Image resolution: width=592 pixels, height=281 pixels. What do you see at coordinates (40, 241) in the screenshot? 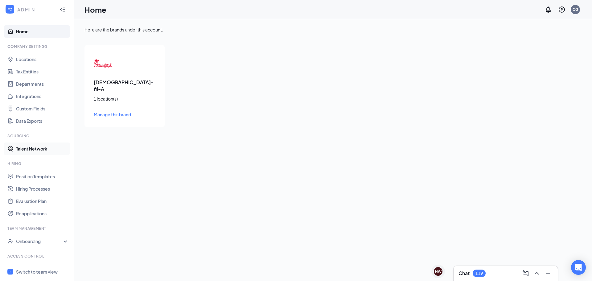
I see `div: Onboarding` at bounding box center [40, 241].